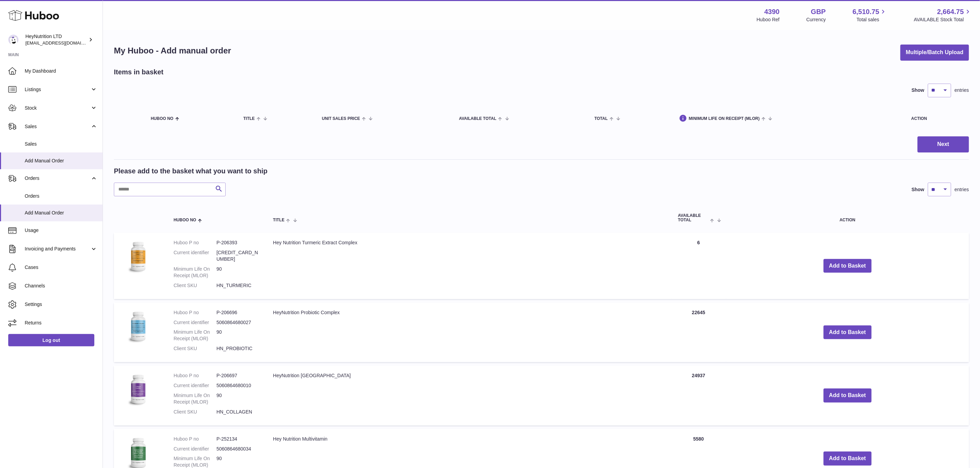 This screenshot has height=468, width=980. What do you see at coordinates (138, 390) in the screenshot?
I see `img: HeyNutrition Collagen Complex` at bounding box center [138, 390].